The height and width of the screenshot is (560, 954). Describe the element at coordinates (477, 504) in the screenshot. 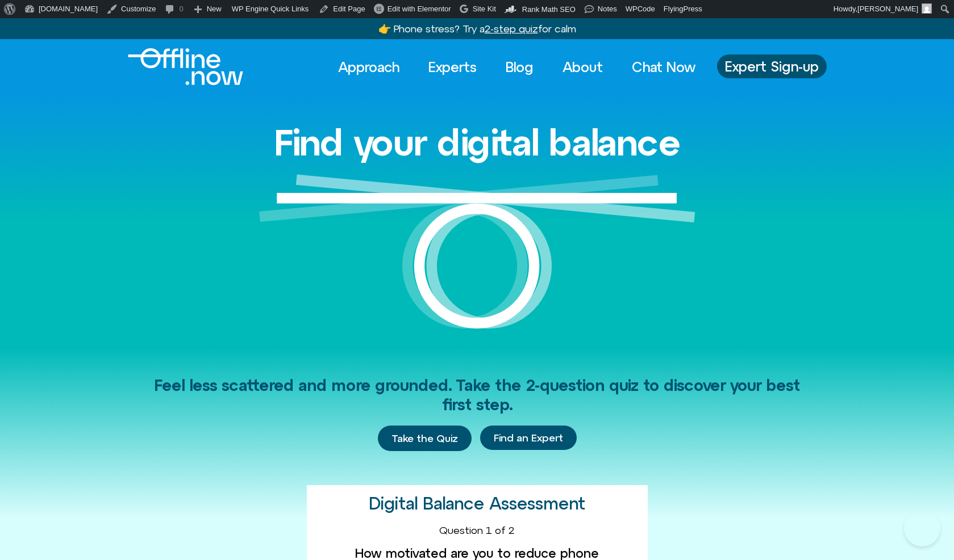

I see `h2: Digital Balance Assessment` at that location.